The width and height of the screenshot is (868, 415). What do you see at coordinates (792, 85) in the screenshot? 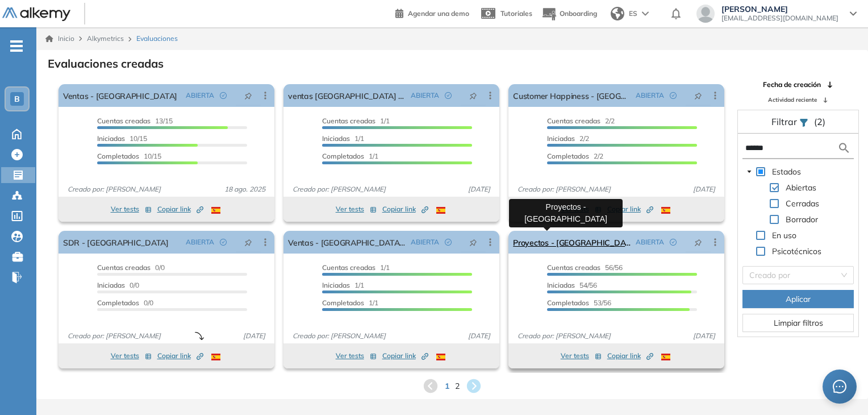
I see `span: Fecha de creación` at bounding box center [792, 85].